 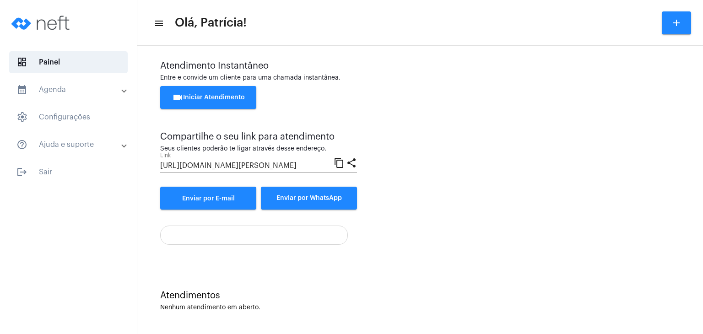 I want to click on mat-expansion-panel-header: sidenav iconAgenda, so click(x=71, y=90).